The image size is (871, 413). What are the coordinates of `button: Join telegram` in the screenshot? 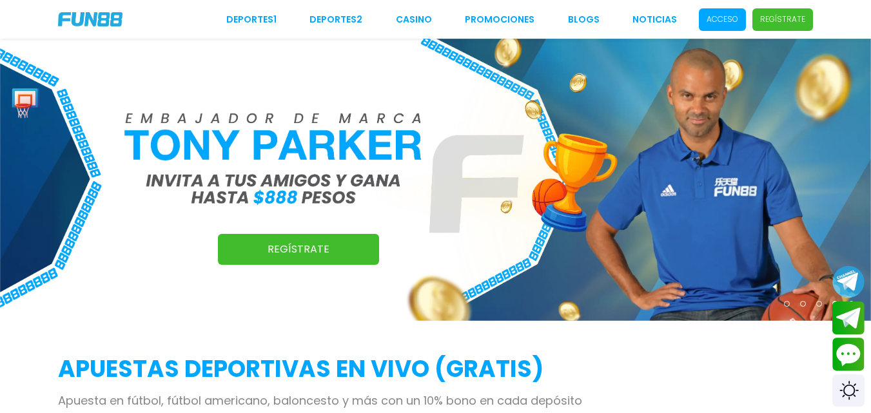 It's located at (848, 318).